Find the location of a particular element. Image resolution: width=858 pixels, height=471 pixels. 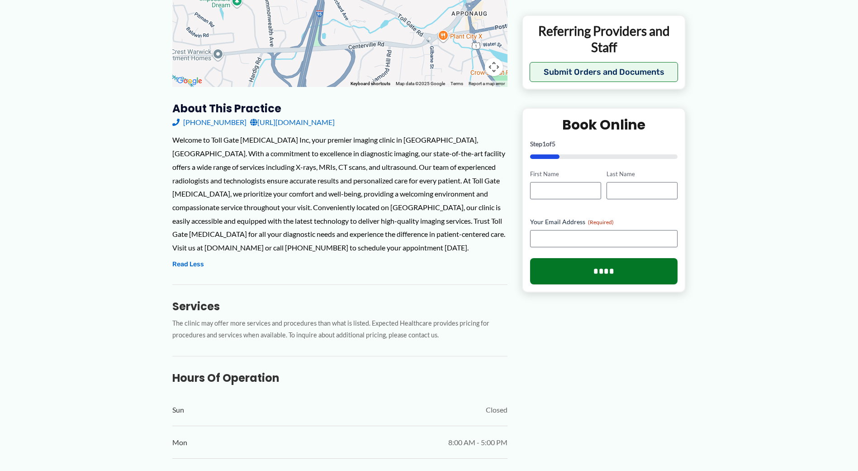

button: Read Less is located at coordinates (188, 264).